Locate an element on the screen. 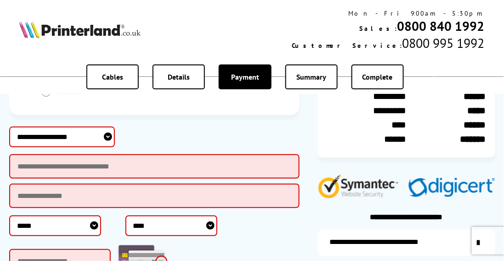  span: Summary is located at coordinates (311, 77).